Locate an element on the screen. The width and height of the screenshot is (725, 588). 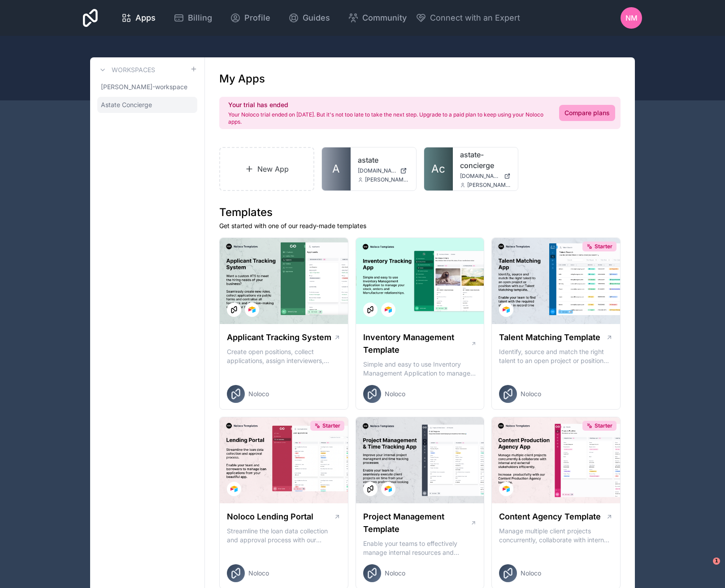
p: Streamline the loan data collection and approval process with our Lending Portal template. is located at coordinates (283, 535).